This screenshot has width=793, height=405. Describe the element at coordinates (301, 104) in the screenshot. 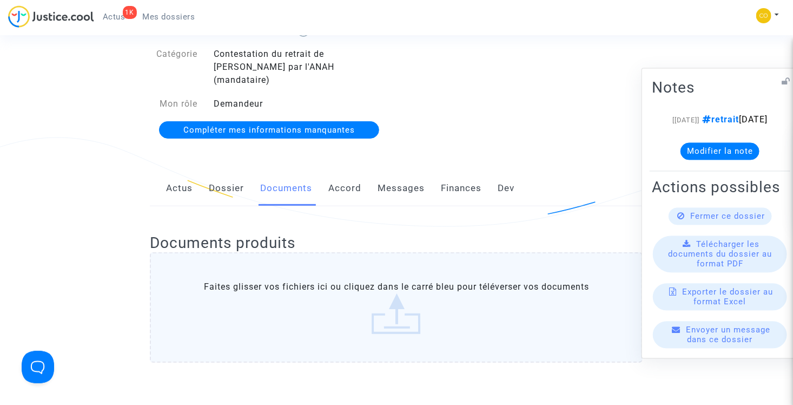

I see `div: Demandeur` at that location.